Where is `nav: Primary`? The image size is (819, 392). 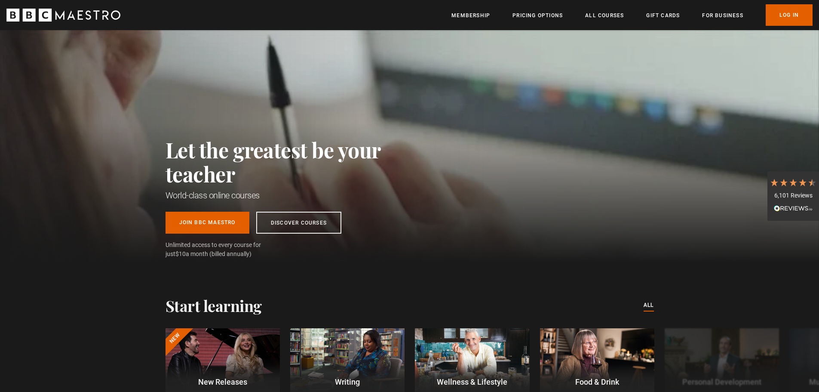
nav: Primary is located at coordinates (632, 15).